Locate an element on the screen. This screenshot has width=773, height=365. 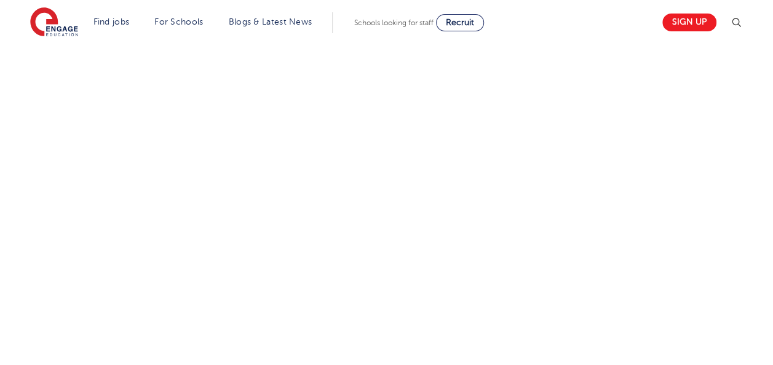
span: Schools looking for staff is located at coordinates (394, 23).